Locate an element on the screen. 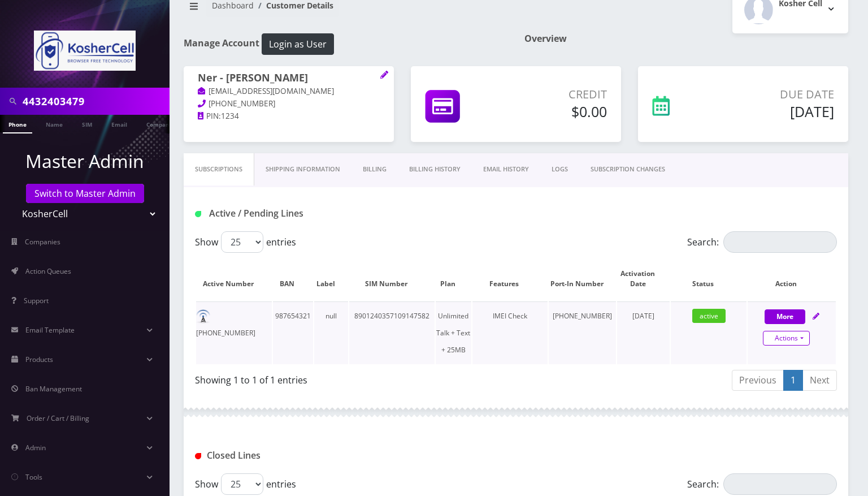 The height and width of the screenshot is (496, 868). h1: Active / Pending Lines is located at coordinates (296, 213).